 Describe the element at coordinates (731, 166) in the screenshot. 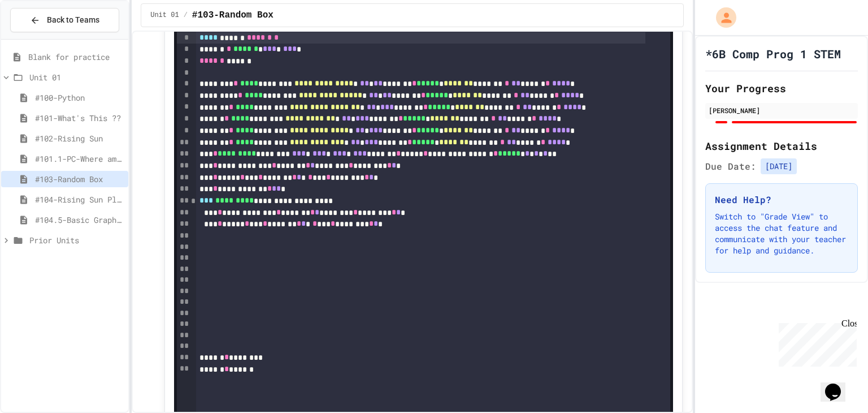

I see `span: Due Date:` at that location.